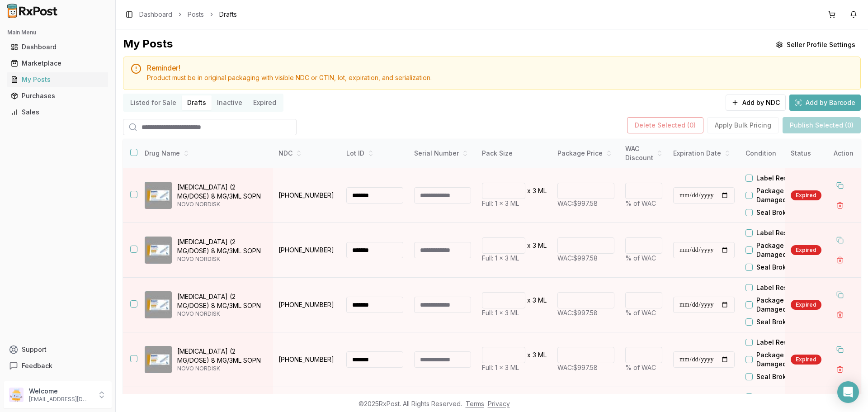 The height and width of the screenshot is (412, 868). Describe the element at coordinates (499, 404) in the screenshot. I see `a: Privacy` at that location.